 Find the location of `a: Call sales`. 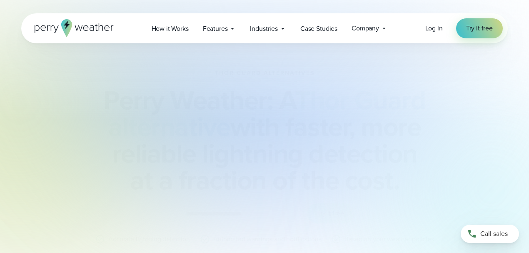

a: Call sales is located at coordinates (490, 234).